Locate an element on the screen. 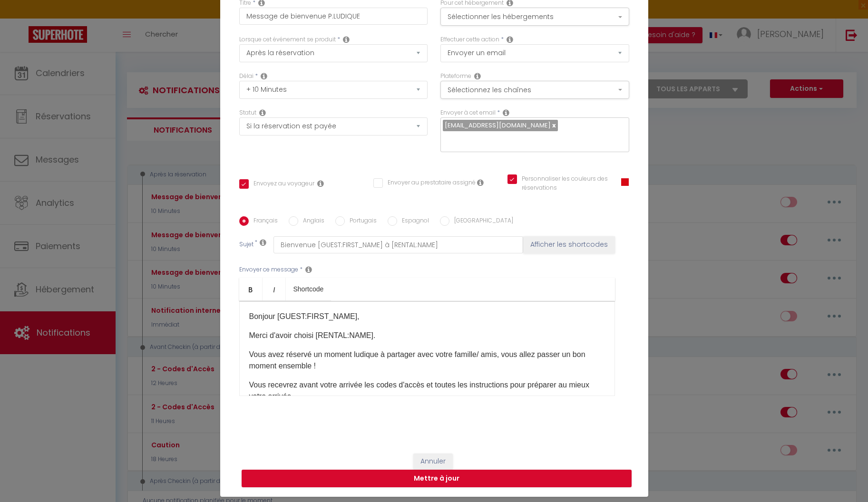 This screenshot has width=868, height=502. i: Action Type is located at coordinates (510, 40).